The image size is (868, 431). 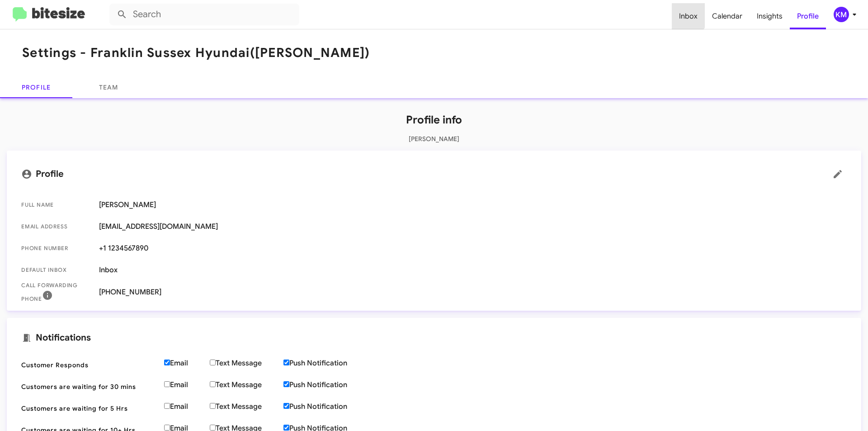 What do you see at coordinates (89, 408) in the screenshot?
I see `span: Customers are waiting for 5 Hrs` at bounding box center [89, 408].